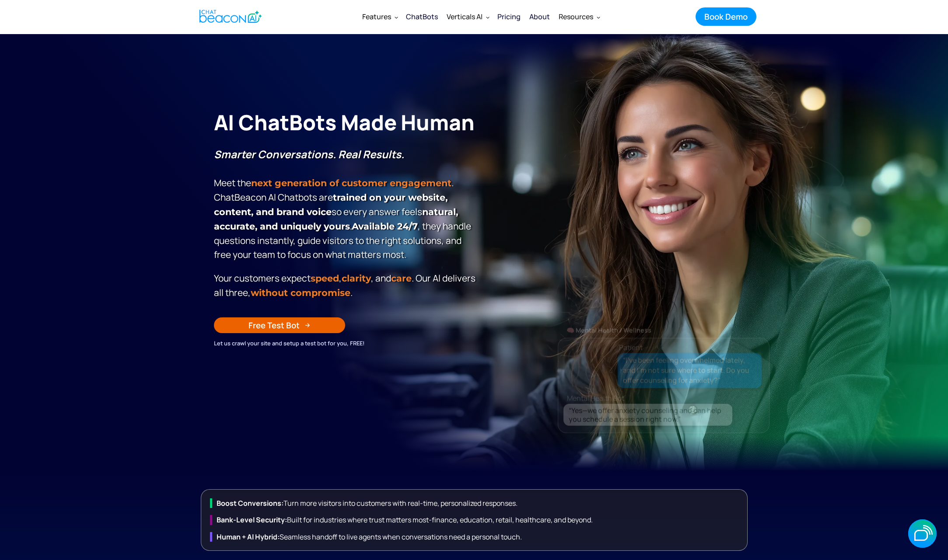 The width and height of the screenshot is (948, 560). Describe the element at coordinates (280, 325) in the screenshot. I see `a: Free Test Bot` at that location.